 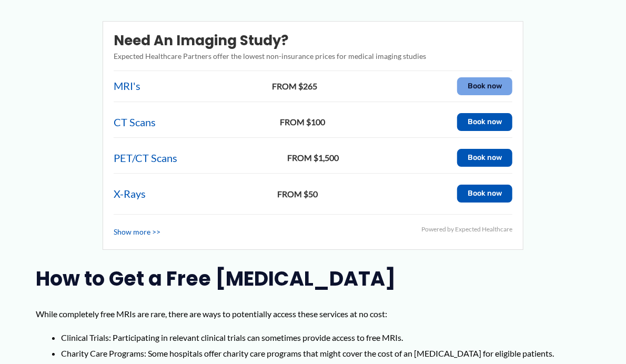 What do you see at coordinates (313, 158) in the screenshot?
I see `span: FROM $1,500` at bounding box center [313, 158].